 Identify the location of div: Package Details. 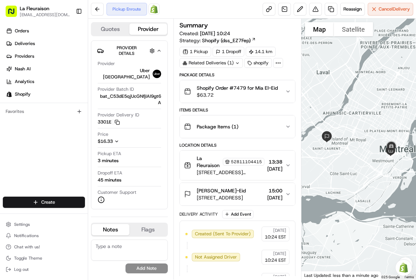
(237, 75).